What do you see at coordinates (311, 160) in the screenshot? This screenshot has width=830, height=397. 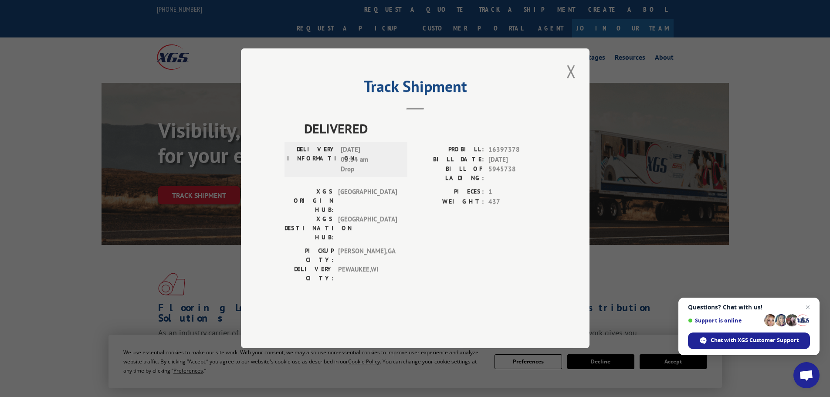 I see `label: DELIVERY INFORMATION:` at bounding box center [311, 160].